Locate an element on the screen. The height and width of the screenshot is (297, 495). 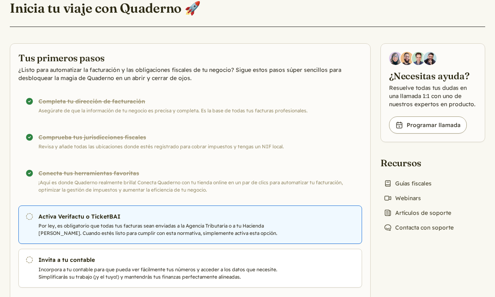
a: Guías fiscales is located at coordinates (407, 184).